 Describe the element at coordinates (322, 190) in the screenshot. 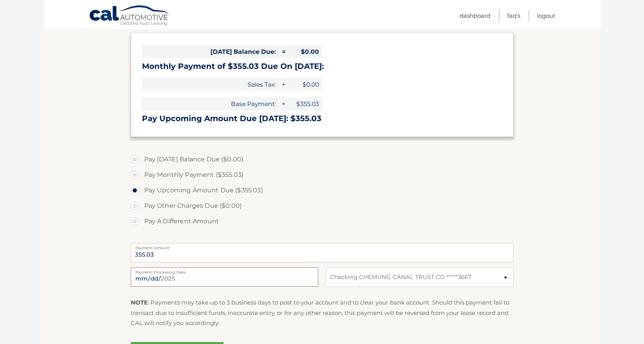

I see `label: Pay Upcoming Amount Due ($355.03)` at that location.